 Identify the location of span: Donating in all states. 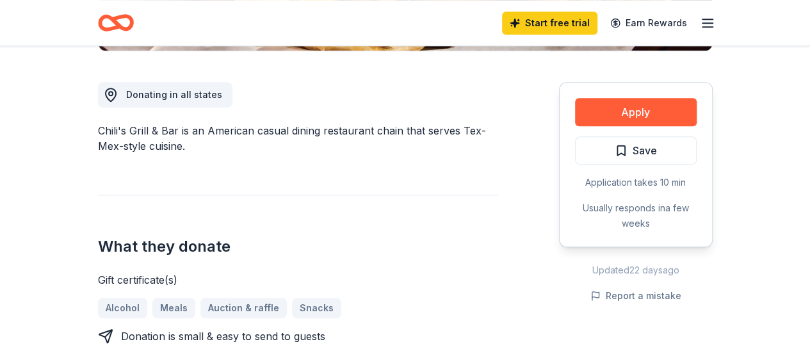
(174, 94).